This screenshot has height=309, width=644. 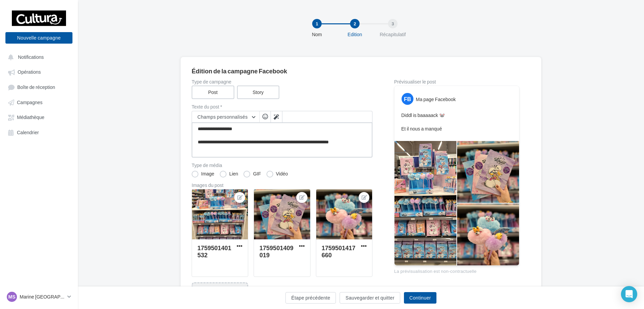 What do you see at coordinates (215, 251) in the screenshot?
I see `div: 1759501401532` at bounding box center [215, 251].